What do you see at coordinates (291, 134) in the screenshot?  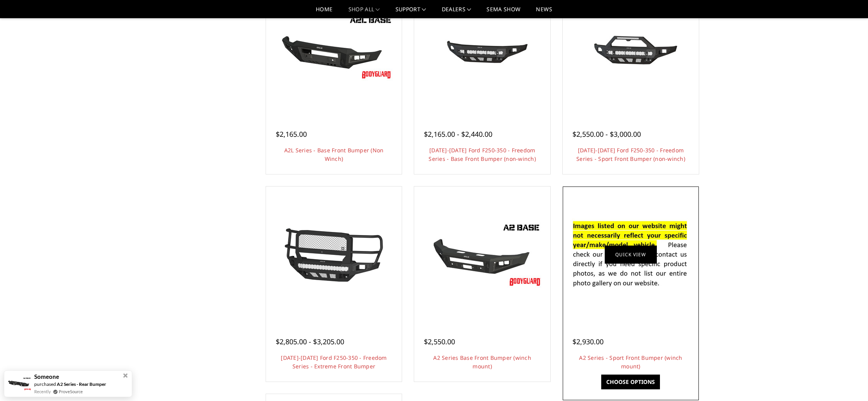 I see `span: $2,165.00` at bounding box center [291, 134].